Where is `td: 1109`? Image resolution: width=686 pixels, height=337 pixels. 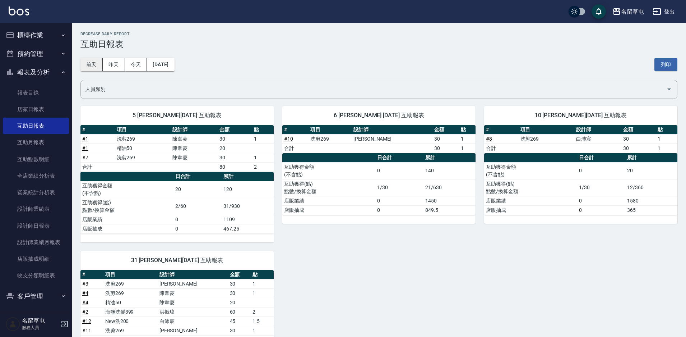
td: 1109 is located at coordinates (247, 219).